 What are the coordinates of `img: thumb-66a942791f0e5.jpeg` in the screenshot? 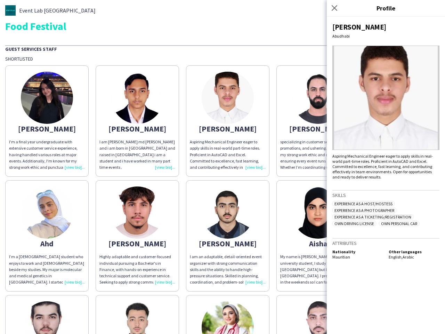 It's located at (47, 212).